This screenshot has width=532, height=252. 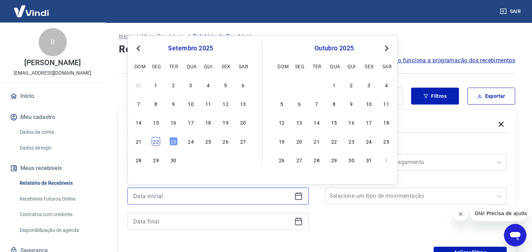 What do you see at coordinates (32, 8) in the screenshot?
I see `span: Olá! Precisa de ajuda?` at bounding box center [32, 8].